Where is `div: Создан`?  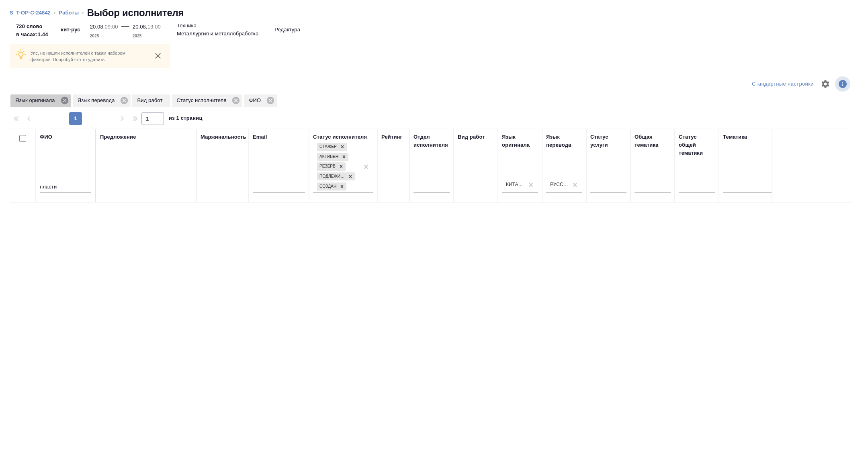 div: Создан is located at coordinates (327, 186).